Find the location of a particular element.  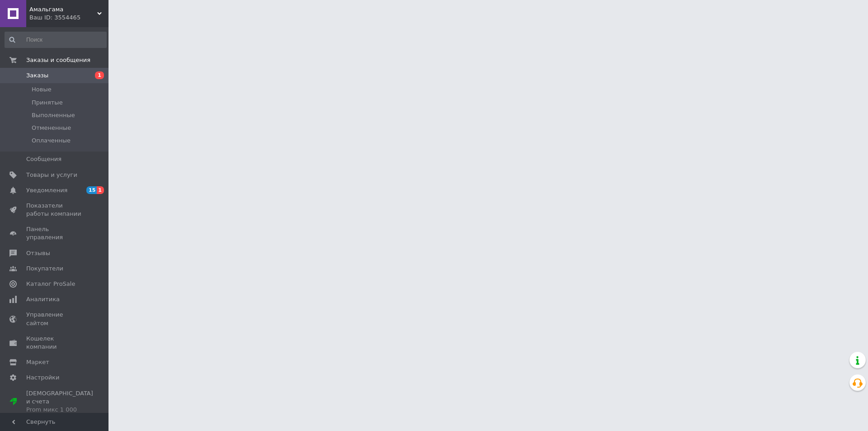

span: Показатели работы компании is located at coordinates (55, 210).